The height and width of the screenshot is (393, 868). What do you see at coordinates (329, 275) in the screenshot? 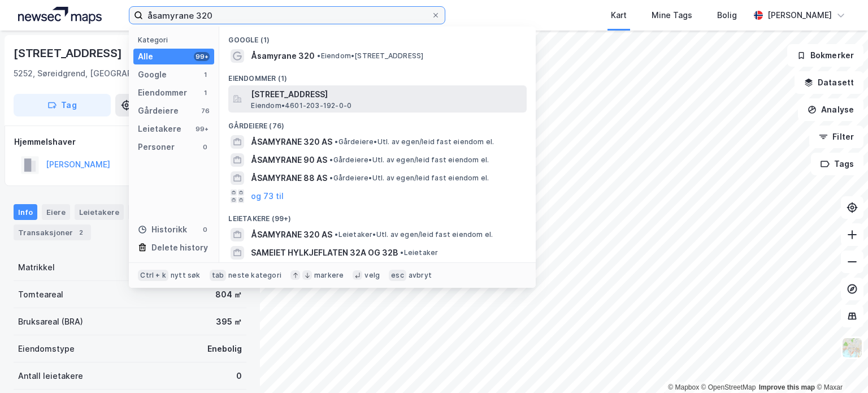
I see `div: markere` at bounding box center [329, 275].